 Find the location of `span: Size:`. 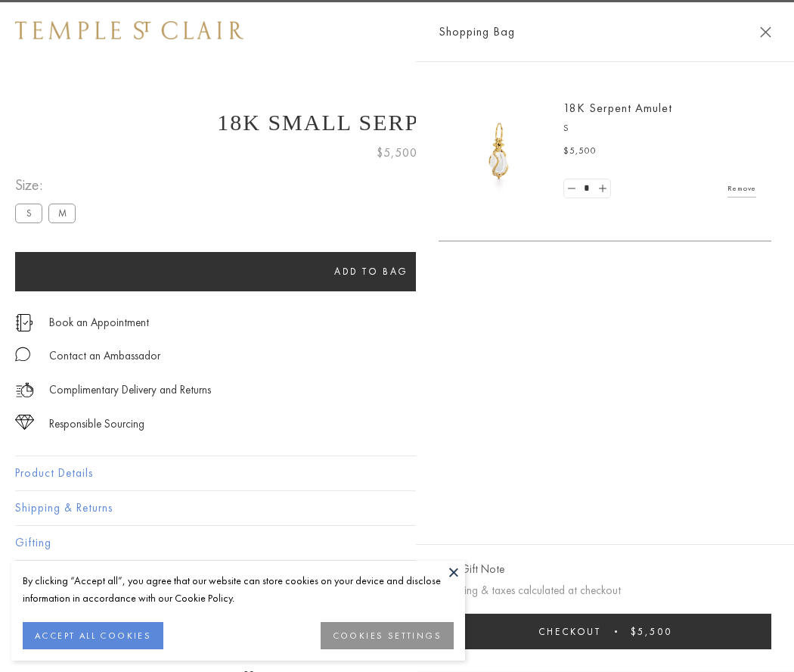

span: Size: is located at coordinates (48, 184).